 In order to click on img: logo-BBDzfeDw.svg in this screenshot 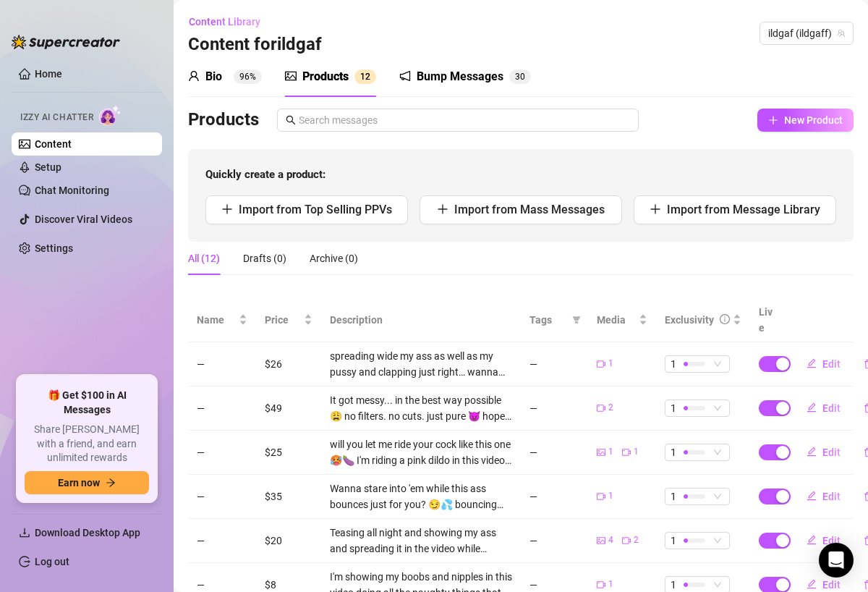, I will do `click(66, 42)`.